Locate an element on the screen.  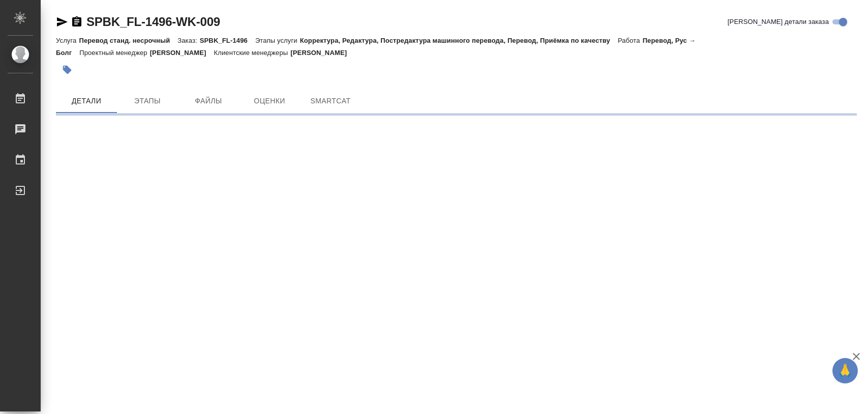
span: Детали is located at coordinates (87, 101).